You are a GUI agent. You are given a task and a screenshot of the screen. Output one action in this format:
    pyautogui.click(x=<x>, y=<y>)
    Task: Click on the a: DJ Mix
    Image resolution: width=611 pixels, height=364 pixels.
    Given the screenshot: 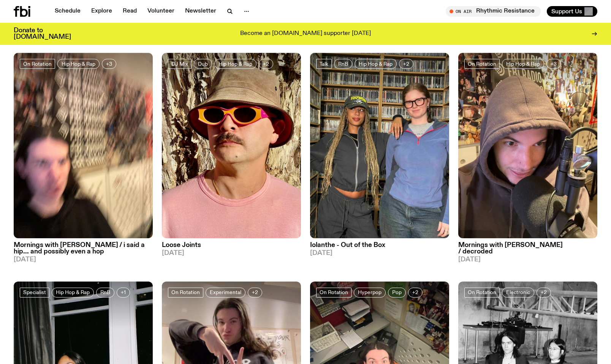 What is the action you would take?
    pyautogui.click(x=180, y=64)
    